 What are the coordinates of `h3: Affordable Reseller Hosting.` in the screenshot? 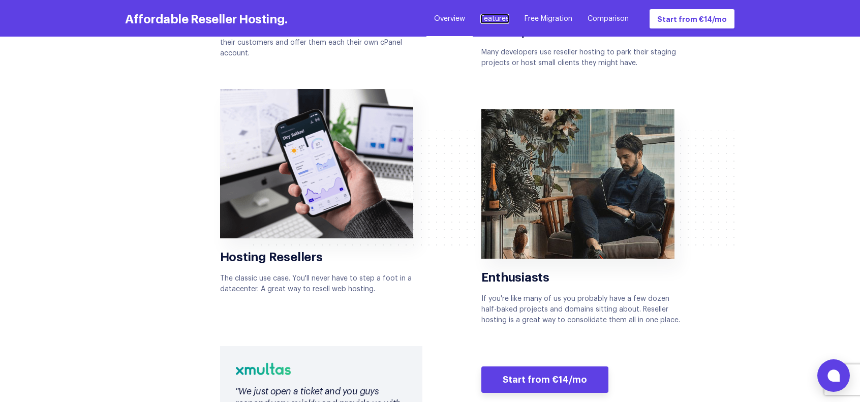 It's located at (206, 18).